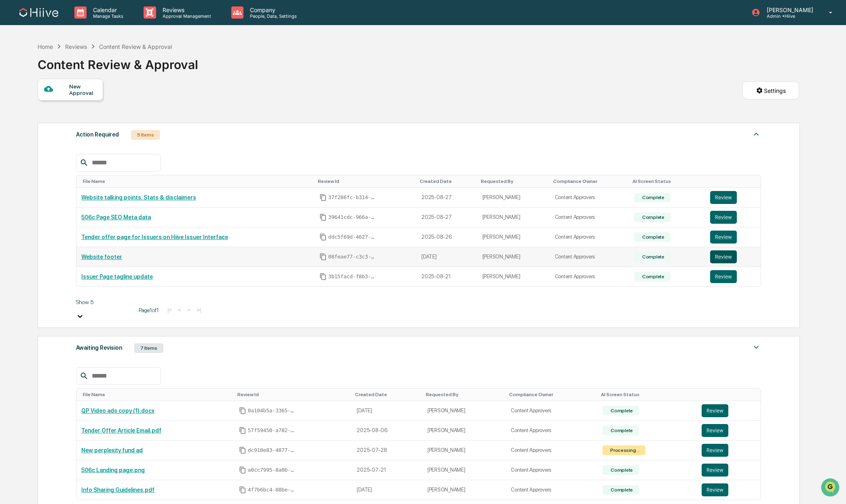  I want to click on a: Powered byPylon, so click(77, 139).